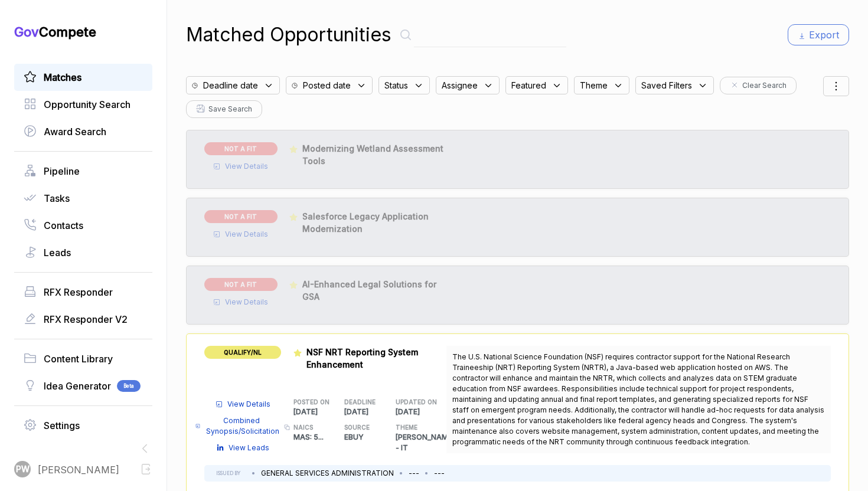  Describe the element at coordinates (249, 449) in the screenshot. I see `span: View Leads` at that location.